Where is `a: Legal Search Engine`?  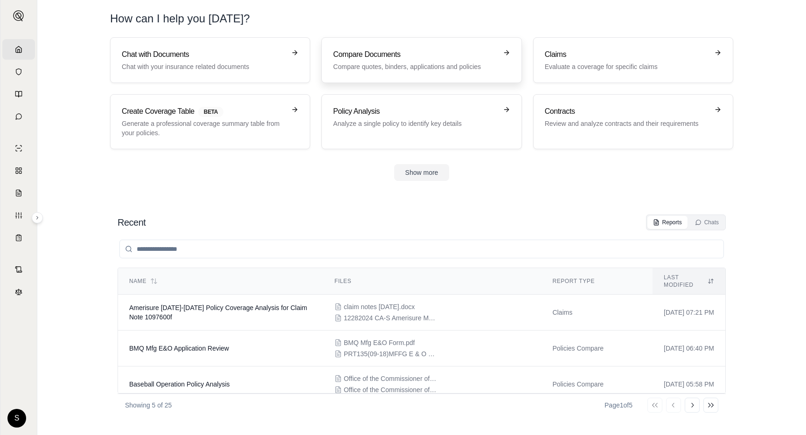 a: Legal Search Engine is located at coordinates (19, 292).